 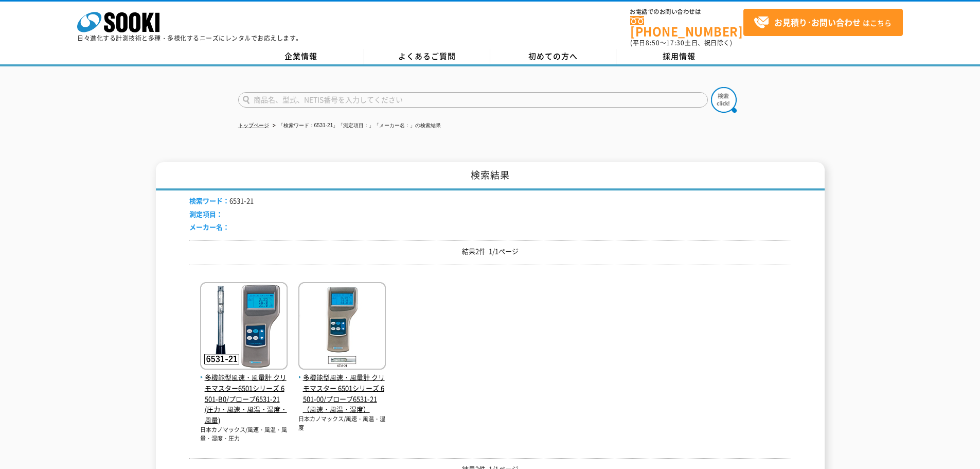 I want to click on span: 初めての方へ, so click(x=553, y=56).